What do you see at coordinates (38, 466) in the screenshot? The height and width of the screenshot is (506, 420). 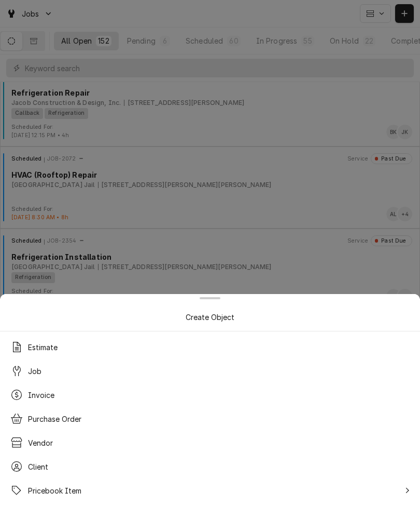 I see `span: Client` at bounding box center [38, 466].